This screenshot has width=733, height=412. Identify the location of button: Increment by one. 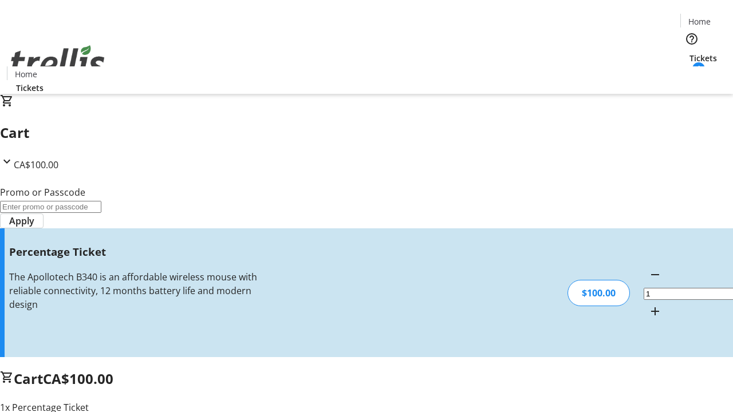
(655, 312).